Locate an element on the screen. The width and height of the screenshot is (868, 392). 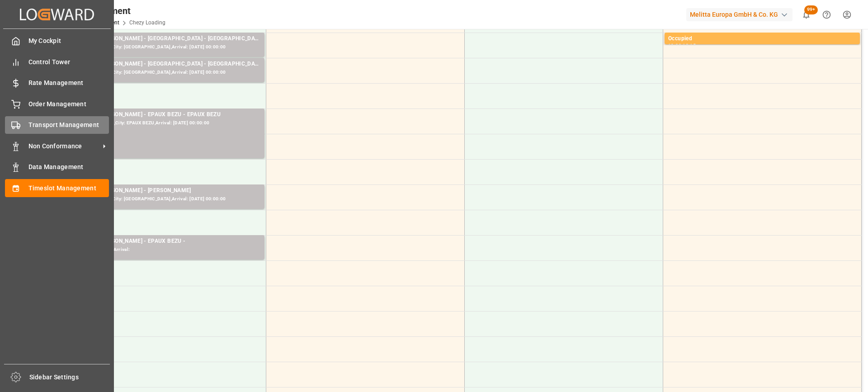
span: Timeslot Management is located at coordinates (68, 188).